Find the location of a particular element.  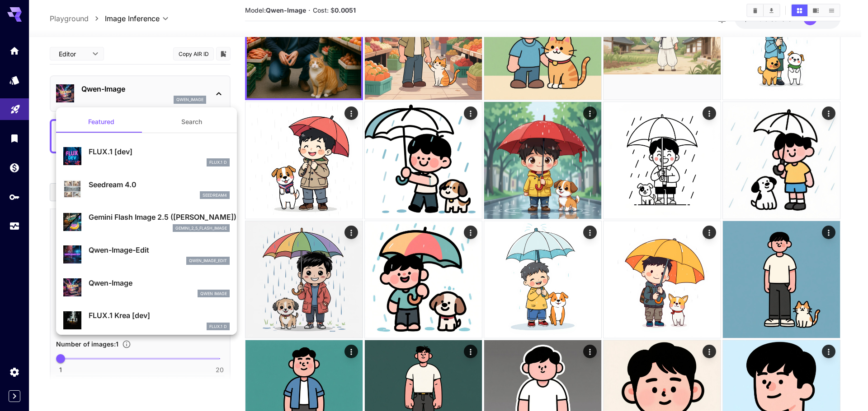

p: qwen_image_edit is located at coordinates (208, 261).